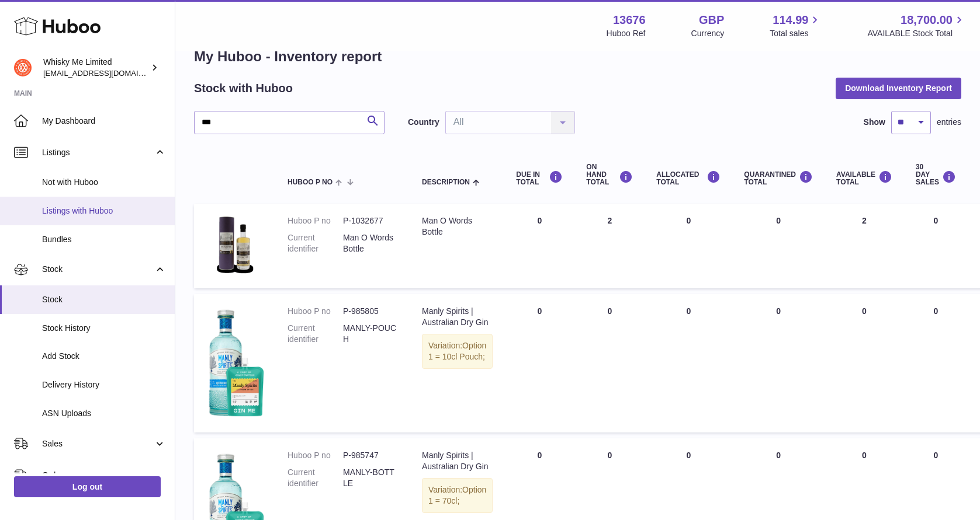  What do you see at coordinates (96, 67) in the screenshot?
I see `div: Whisky Me Limited` at bounding box center [96, 67].